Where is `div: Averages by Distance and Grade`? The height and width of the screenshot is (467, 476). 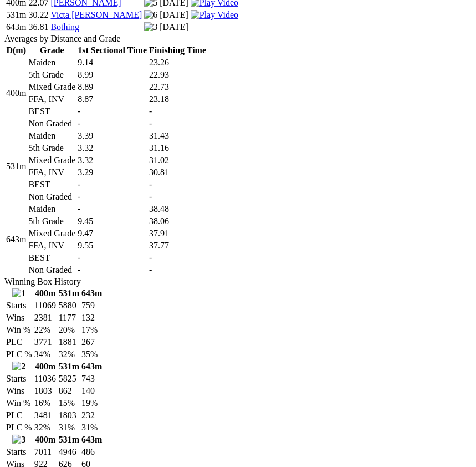
div: Averages by Distance and Grade is located at coordinates (238, 39).